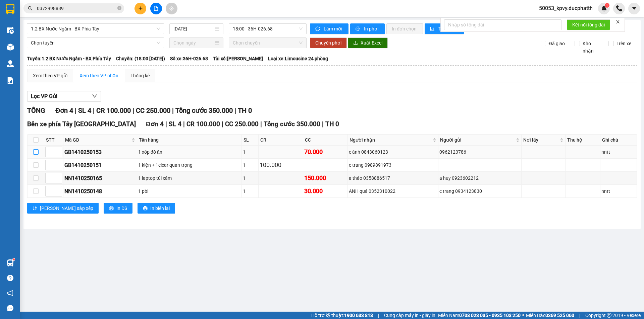 This screenshot has width=644, height=319. I want to click on span: Kho nhận, so click(592, 47).